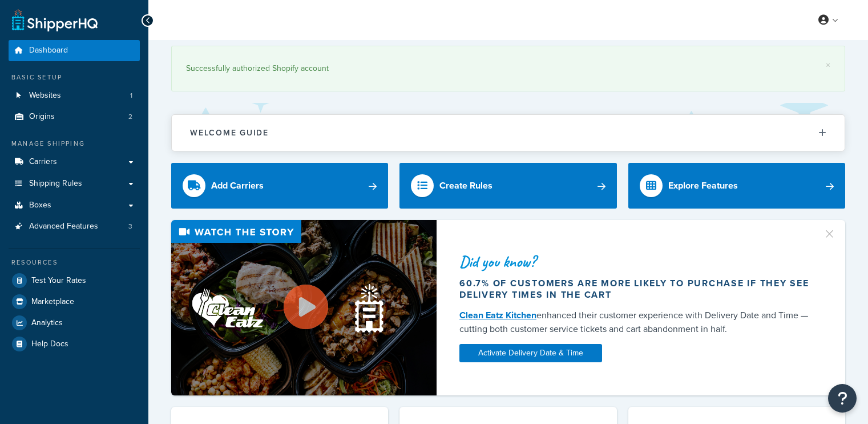 The height and width of the screenshot is (424, 868). What do you see at coordinates (130, 117) in the screenshot?
I see `span: 2` at bounding box center [130, 117].